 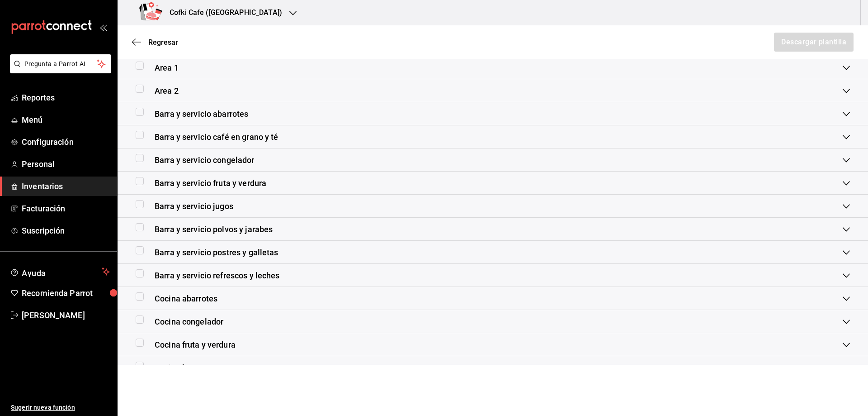 I want to click on span: Regresar, so click(x=164, y=42).